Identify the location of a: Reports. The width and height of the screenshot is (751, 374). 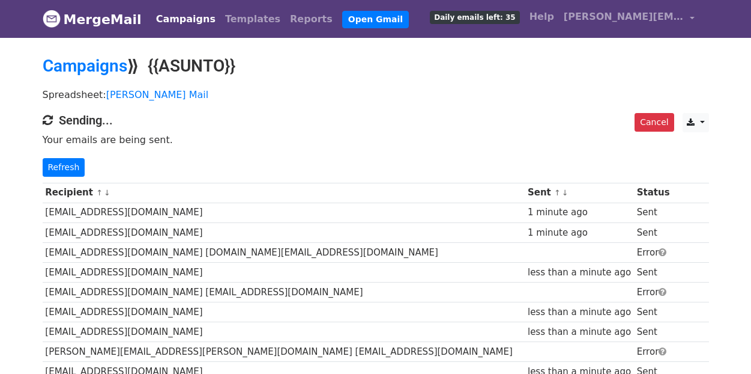
(311, 19).